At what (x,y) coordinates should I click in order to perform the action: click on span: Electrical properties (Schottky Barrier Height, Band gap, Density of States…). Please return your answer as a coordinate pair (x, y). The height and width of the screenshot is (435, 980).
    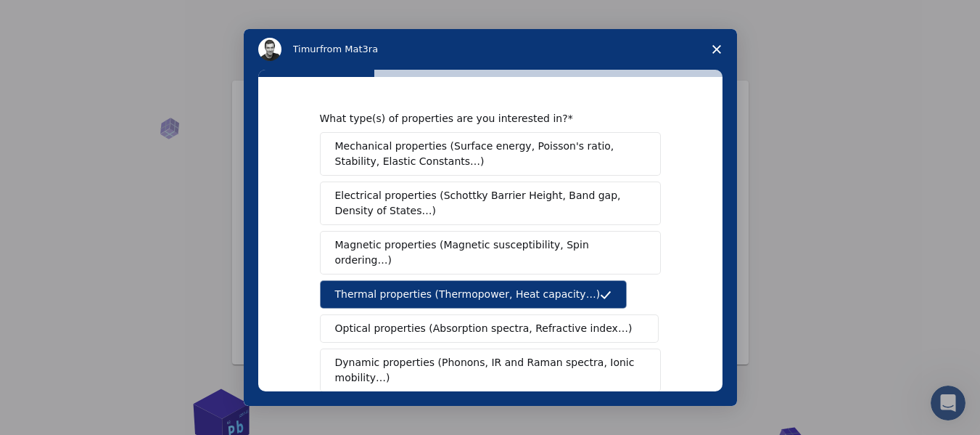
    Looking at the image, I should click on (486, 203).